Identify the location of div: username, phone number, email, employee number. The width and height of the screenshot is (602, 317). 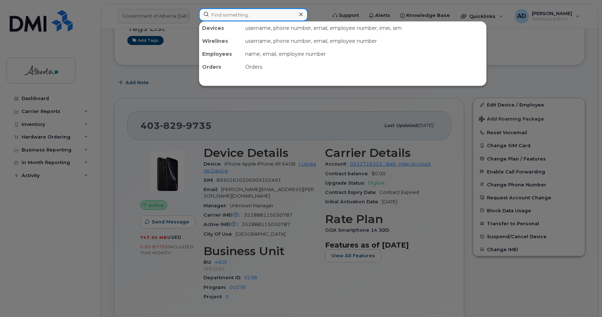
(364, 41).